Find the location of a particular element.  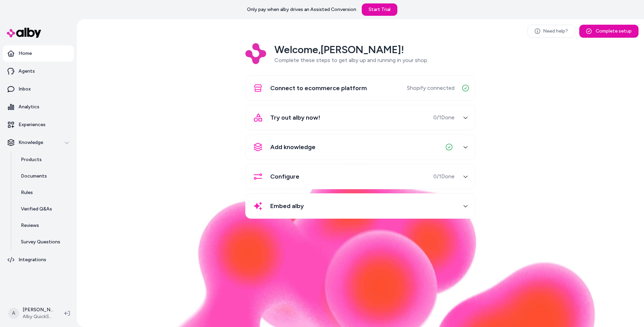

span: Embed alby is located at coordinates (287, 206).